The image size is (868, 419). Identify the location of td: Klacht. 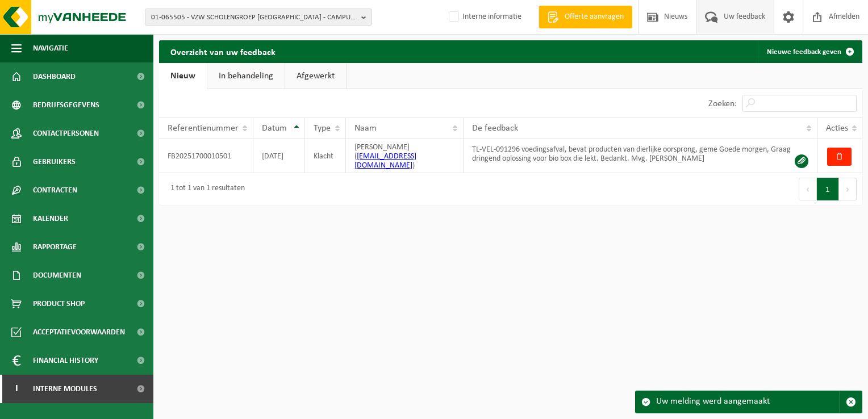
(325, 156).